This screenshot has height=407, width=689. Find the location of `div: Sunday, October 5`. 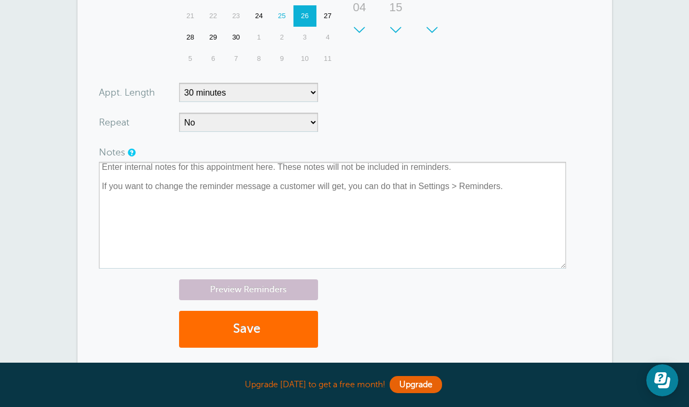

div: Sunday, October 5 is located at coordinates (190, 59).